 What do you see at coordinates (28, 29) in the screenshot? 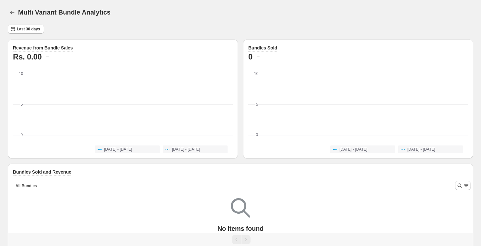
I see `span: Last 30 days` at bounding box center [28, 29].